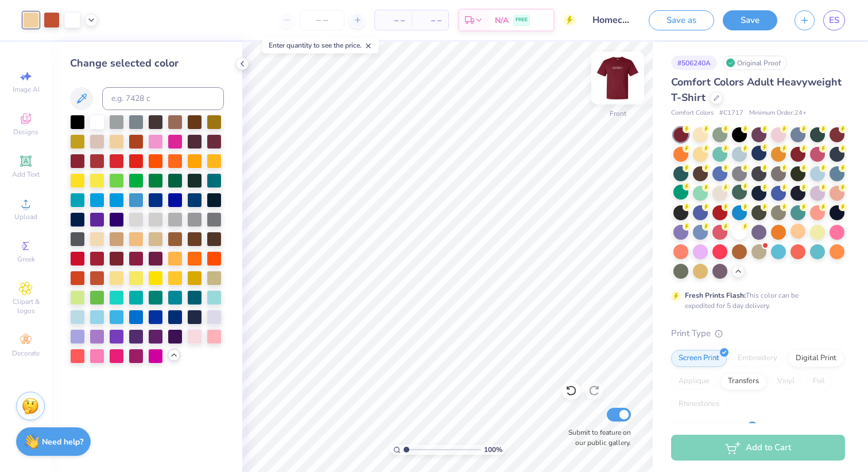 Image resolution: width=868 pixels, height=472 pixels. Describe the element at coordinates (617, 114) in the screenshot. I see `div: Front` at that location.